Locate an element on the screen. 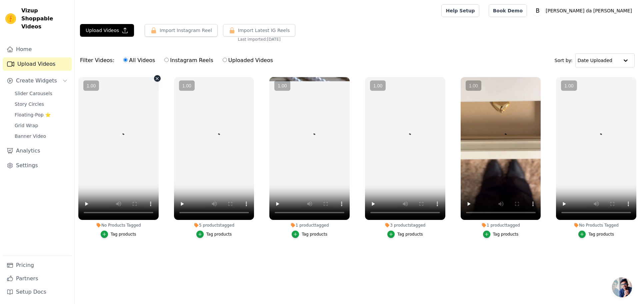 The image size is (640, 304). input: Uploaded Videos is located at coordinates (225, 60).